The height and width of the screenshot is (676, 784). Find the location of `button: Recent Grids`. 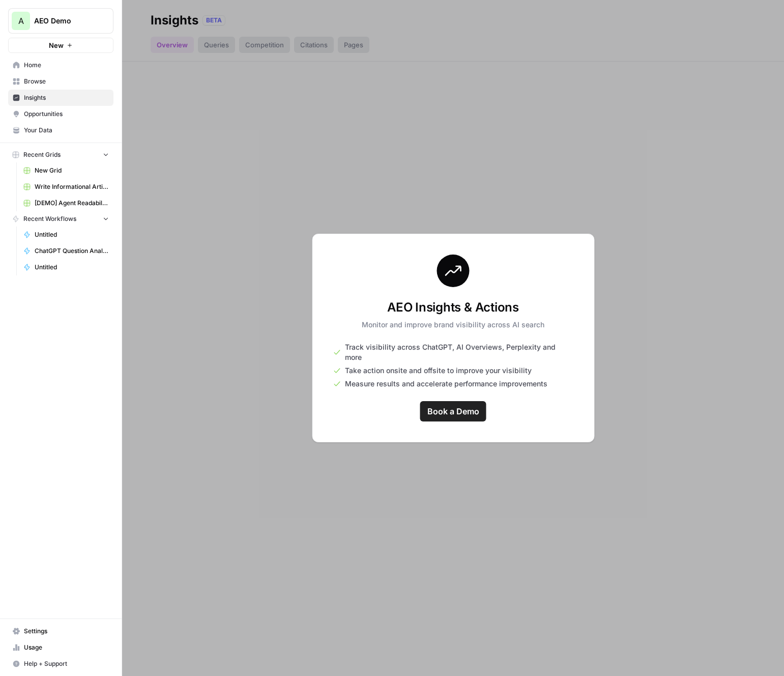

button: Recent Grids is located at coordinates (60, 155).